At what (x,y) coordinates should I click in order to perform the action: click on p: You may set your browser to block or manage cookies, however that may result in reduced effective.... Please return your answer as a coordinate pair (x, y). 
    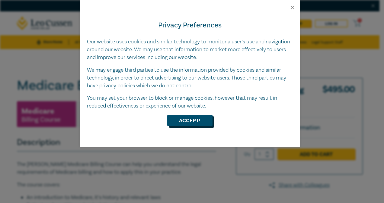
    Looking at the image, I should click on (190, 102).